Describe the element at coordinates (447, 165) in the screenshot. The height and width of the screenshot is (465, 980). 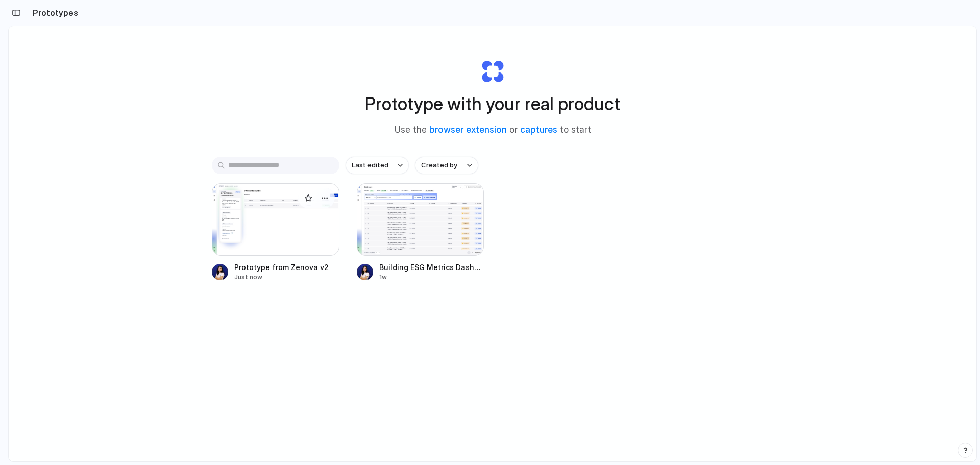
I see `button: Created by` at that location.